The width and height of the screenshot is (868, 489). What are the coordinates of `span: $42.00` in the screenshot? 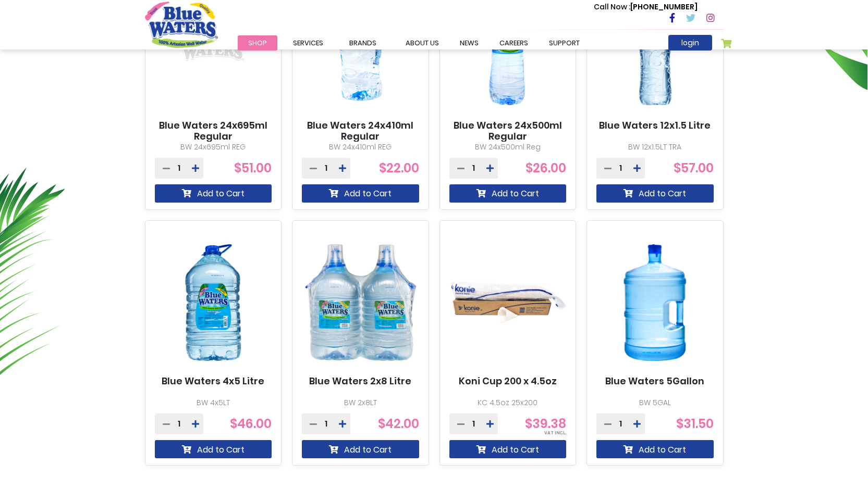 It's located at (398, 424).